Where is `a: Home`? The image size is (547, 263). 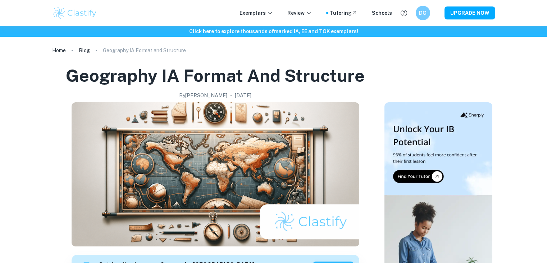 a: Home is located at coordinates (59, 50).